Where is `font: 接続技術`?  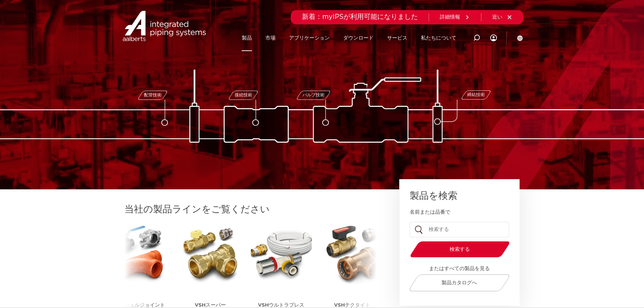 font: 接続技術 is located at coordinates (243, 95).